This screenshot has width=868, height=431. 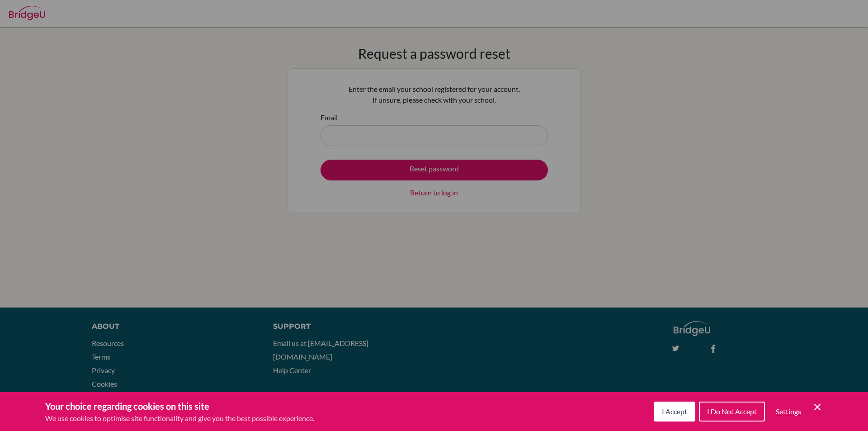 I want to click on button: Save and close, so click(x=817, y=407).